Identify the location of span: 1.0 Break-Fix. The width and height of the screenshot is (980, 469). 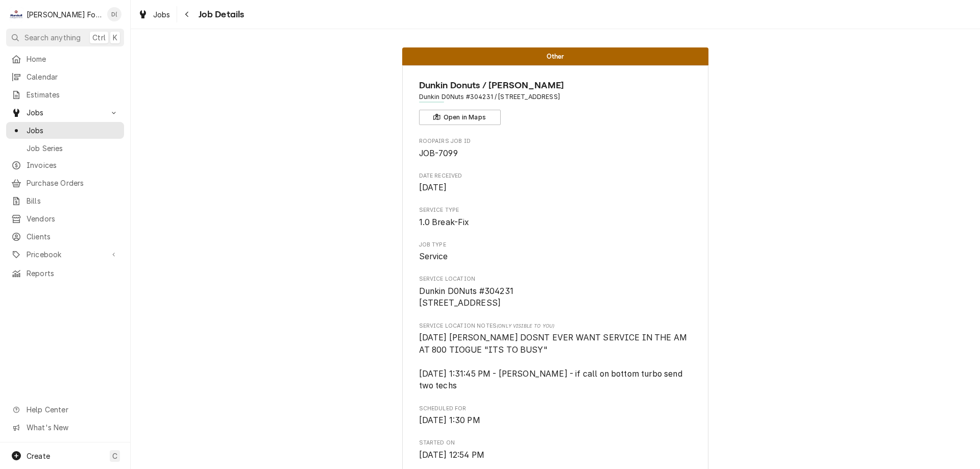
(444, 222).